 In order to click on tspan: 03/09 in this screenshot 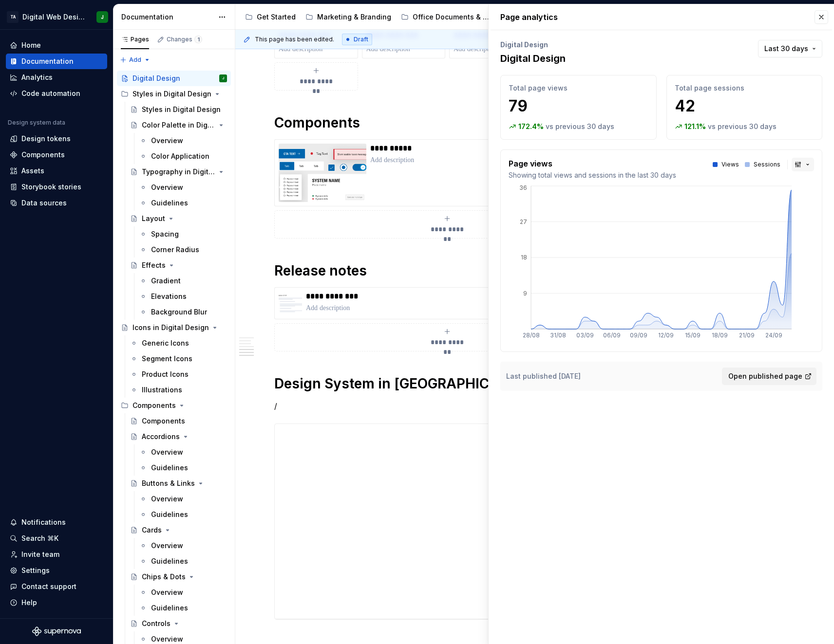, I will do `click(585, 335)`.